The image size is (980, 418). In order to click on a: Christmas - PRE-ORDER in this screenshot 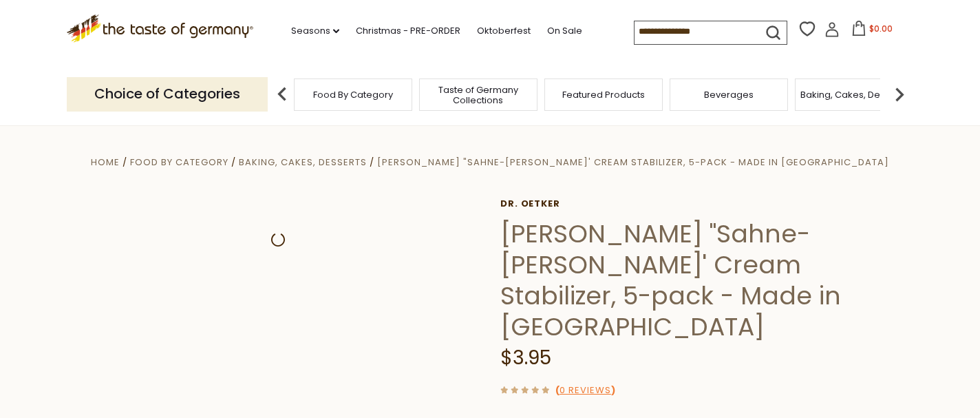, I will do `click(408, 31)`.